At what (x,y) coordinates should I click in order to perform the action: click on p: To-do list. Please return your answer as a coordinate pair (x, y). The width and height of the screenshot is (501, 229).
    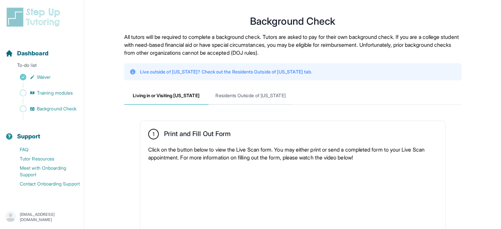
    Looking at the image, I should click on (42, 66).